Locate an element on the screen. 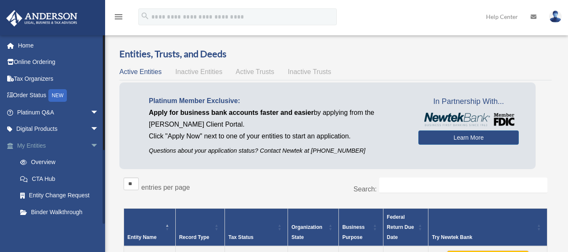 Image resolution: width=568 pixels, height=252 pixels. a: Platinum Q&Aarrow_drop_down is located at coordinates (58, 112).